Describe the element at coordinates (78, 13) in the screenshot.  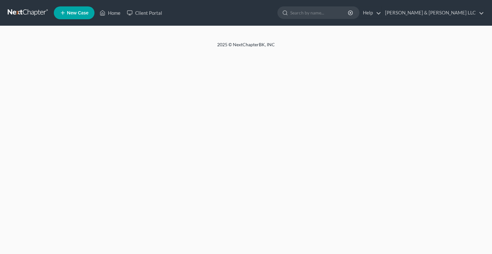
I see `span: New Case` at that location.